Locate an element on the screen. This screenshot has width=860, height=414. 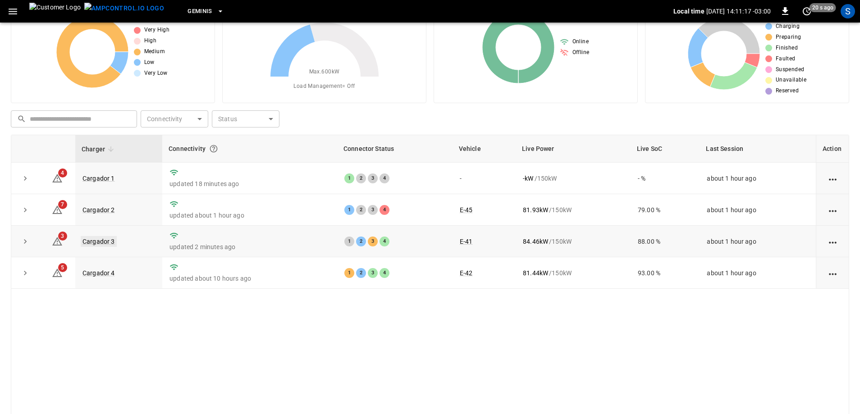
span: 7 is located at coordinates (63, 205).